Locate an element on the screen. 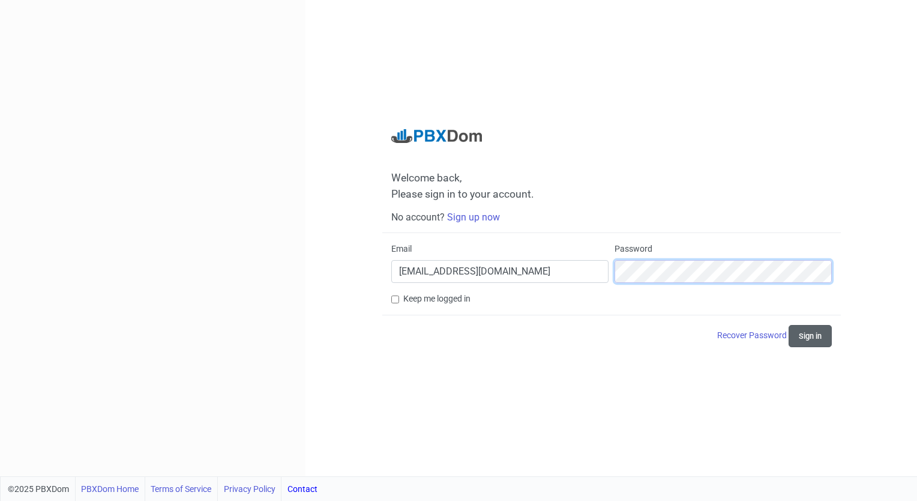 The image size is (917, 501). label: Email is located at coordinates (402, 248).